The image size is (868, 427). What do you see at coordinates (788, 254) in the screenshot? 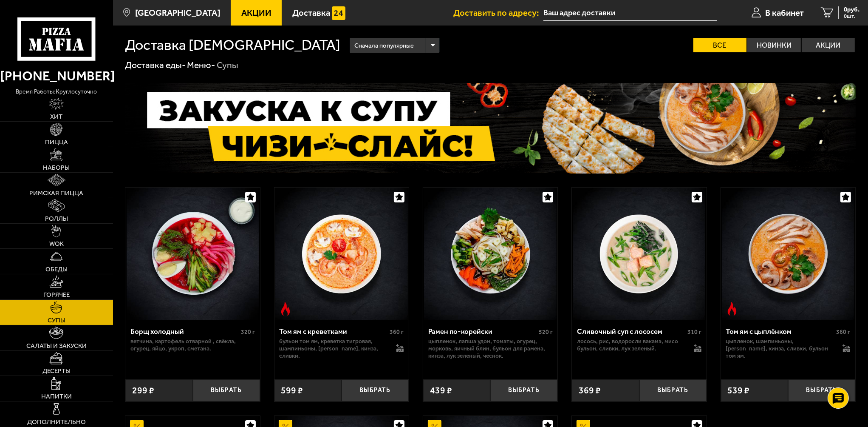
I see `img: Том ям с цыплёнком` at bounding box center [788, 254].